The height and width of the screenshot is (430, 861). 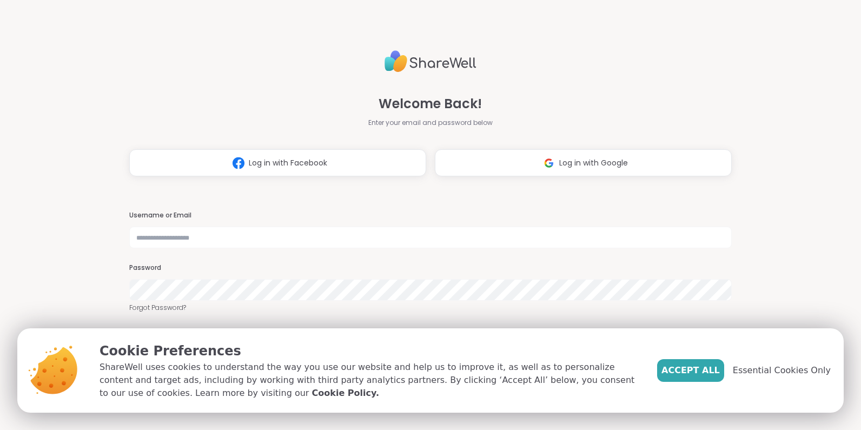 What do you see at coordinates (369, 351) in the screenshot?
I see `p: Cookie Preferences` at bounding box center [369, 351].